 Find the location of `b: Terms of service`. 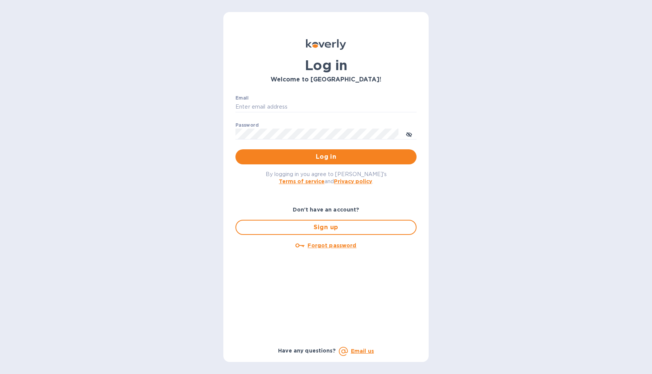

b: Terms of service is located at coordinates (302, 182).